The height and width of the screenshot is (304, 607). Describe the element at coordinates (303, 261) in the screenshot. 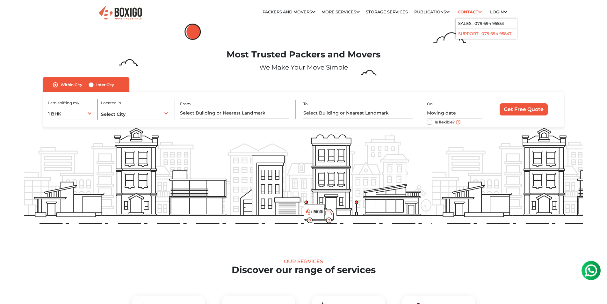

I see `div: Our Services` at that location.